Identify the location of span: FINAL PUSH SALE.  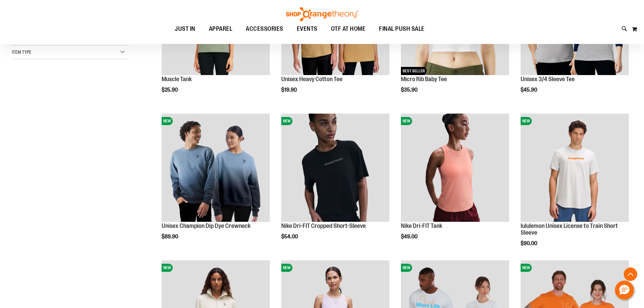
(402, 29).